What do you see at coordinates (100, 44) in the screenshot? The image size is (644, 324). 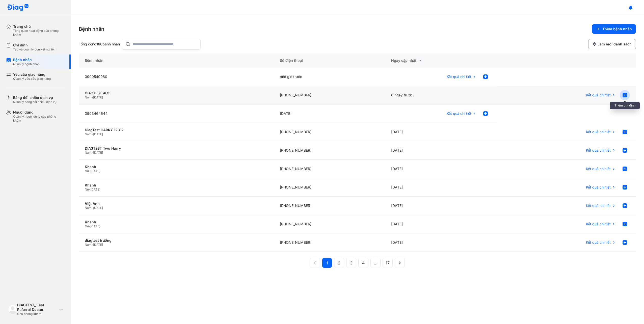 I see `span: 166` at bounding box center [100, 44].